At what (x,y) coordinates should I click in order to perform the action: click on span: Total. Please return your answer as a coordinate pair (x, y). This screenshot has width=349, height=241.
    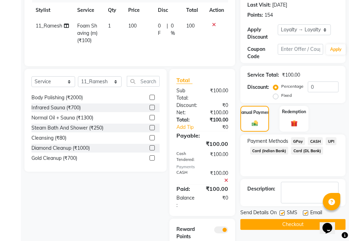
    Looking at the image, I should click on (184, 80).